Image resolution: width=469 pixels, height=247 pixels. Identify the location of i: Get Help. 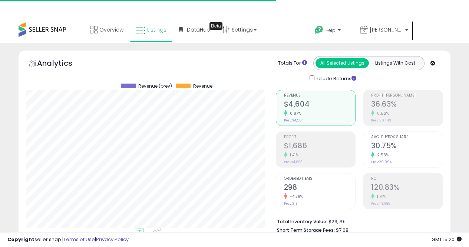
(319, 30).